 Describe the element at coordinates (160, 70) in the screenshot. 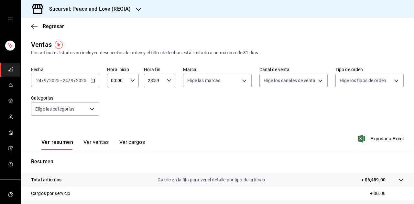

I see `label: Hora fin` at that location.